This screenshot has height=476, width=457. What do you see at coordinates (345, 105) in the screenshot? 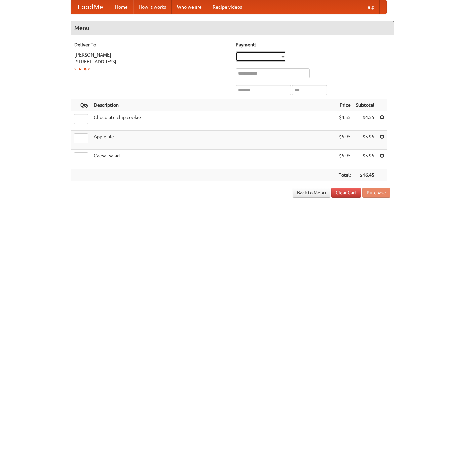
I see `th: Price` at bounding box center [345, 105].